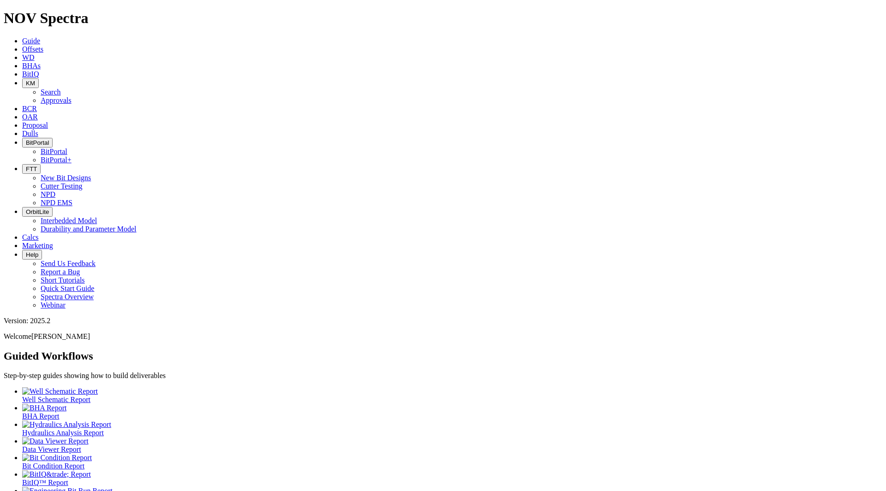 The width and height of the screenshot is (886, 491). I want to click on span: BHA Report, so click(41, 416).